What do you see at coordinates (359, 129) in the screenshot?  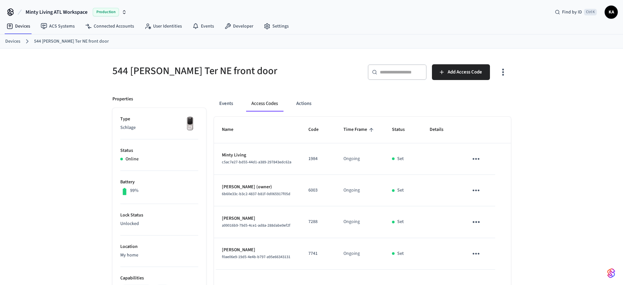 I see `span: Time Frame` at bounding box center [359, 129].